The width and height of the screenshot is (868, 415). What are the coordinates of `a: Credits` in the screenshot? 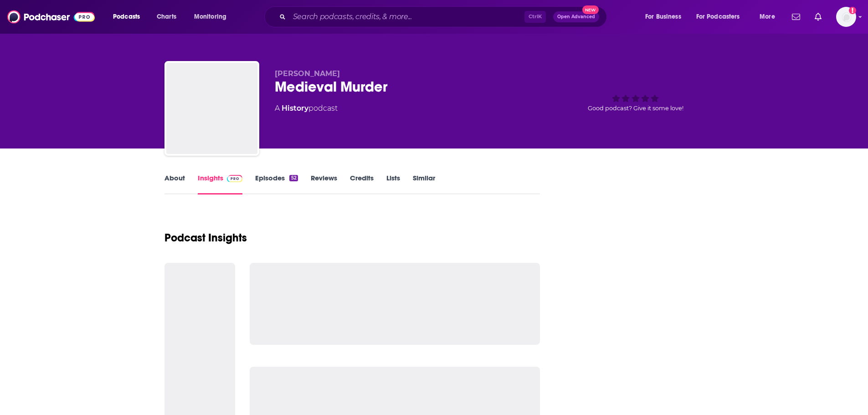 It's located at (362, 184).